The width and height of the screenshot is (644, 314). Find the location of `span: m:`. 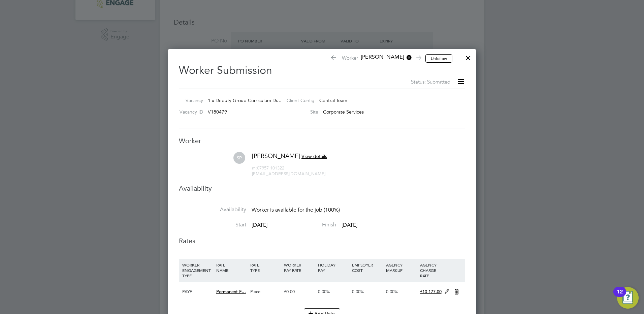

span: m: is located at coordinates (254, 168).